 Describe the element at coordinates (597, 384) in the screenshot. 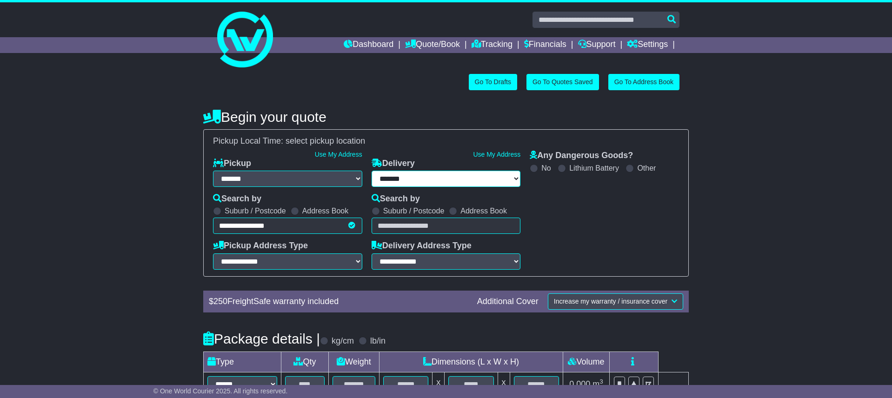

I see `span: m` at that location.